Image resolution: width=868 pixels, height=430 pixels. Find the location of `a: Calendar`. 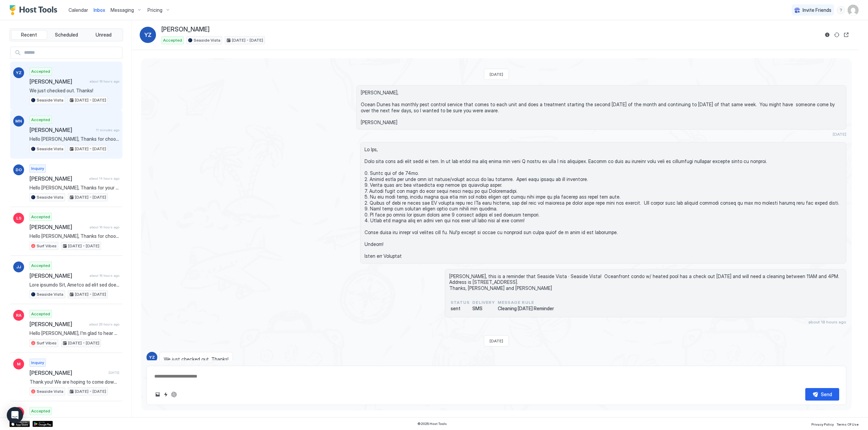

a: Calendar is located at coordinates (78, 10).